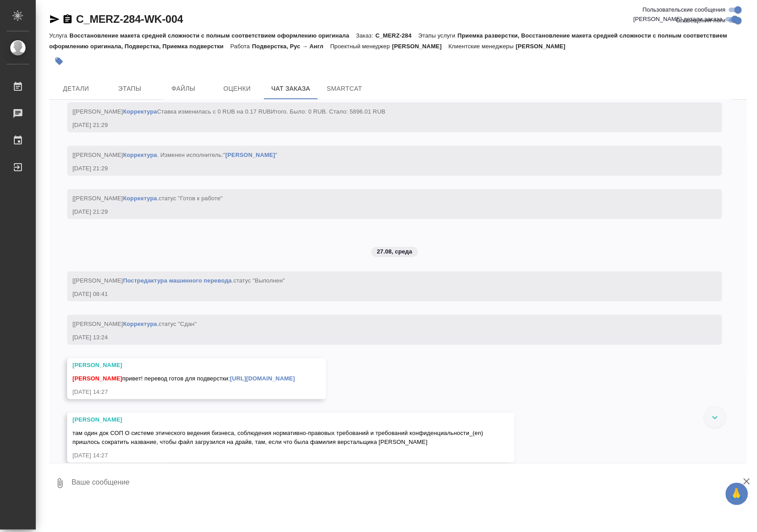 This screenshot has height=532, width=757. Describe the element at coordinates (291, 46) in the screenshot. I see `p: Подверстка, Рус → Англ` at that location.